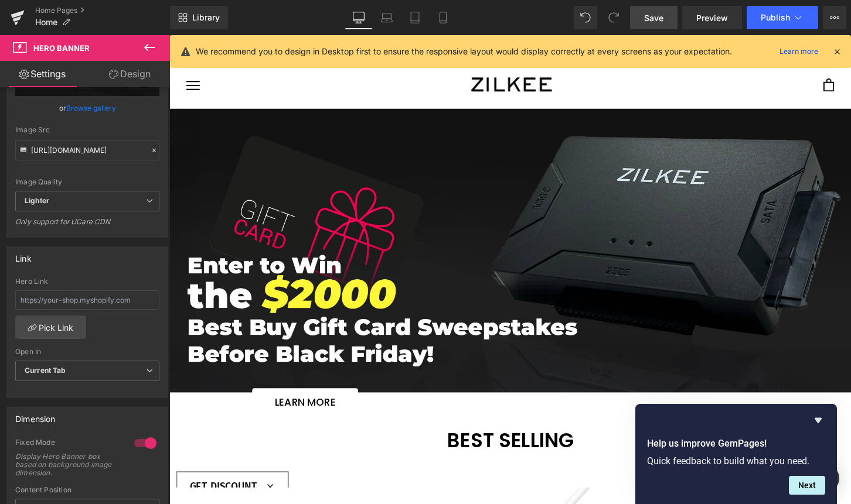  I want to click on a: Mobile, so click(443, 17).